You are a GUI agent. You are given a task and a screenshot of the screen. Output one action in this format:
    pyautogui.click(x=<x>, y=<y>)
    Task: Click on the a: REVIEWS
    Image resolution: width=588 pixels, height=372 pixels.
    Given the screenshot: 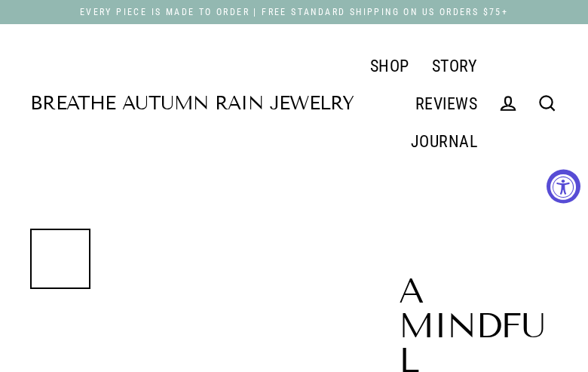 What is the action you would take?
    pyautogui.click(x=446, y=103)
    